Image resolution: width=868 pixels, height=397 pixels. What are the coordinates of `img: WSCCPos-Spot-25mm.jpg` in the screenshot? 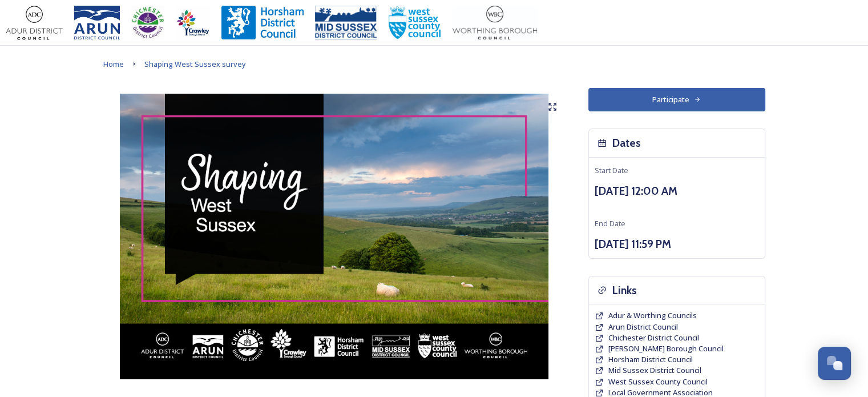 It's located at (415, 23).